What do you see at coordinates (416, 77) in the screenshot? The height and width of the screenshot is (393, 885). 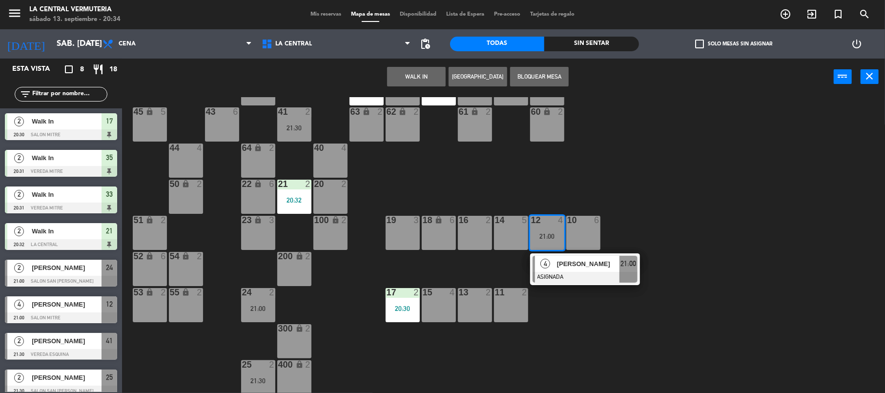 I see `button: WALK IN` at bounding box center [416, 77].